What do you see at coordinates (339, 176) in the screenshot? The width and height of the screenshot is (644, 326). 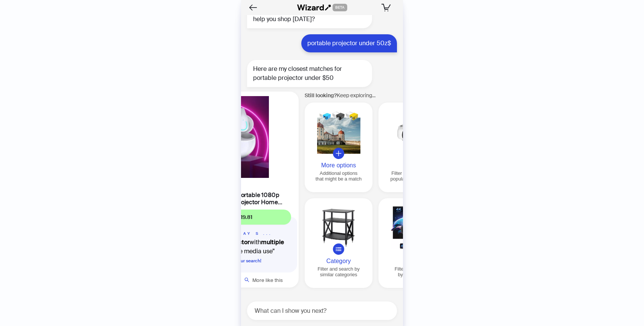 I see `div: Additional options that might be a match` at bounding box center [339, 176].